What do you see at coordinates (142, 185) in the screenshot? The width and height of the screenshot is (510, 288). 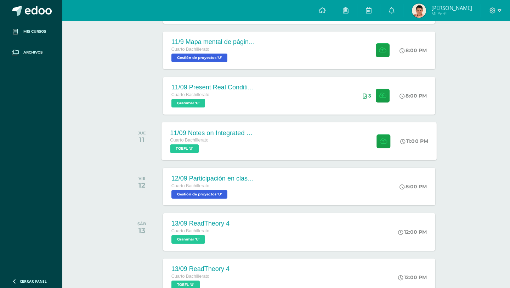 I see `div: 12` at bounding box center [142, 185].